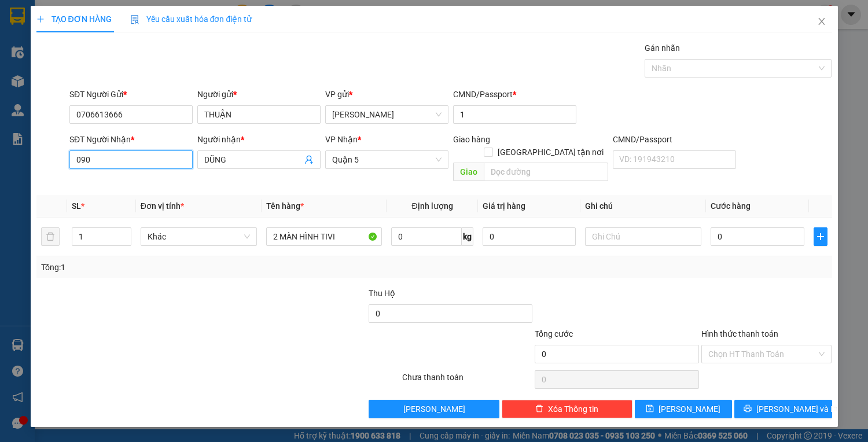  What do you see at coordinates (341, 139) in the screenshot?
I see `span: VP Nhận` at bounding box center [341, 139].